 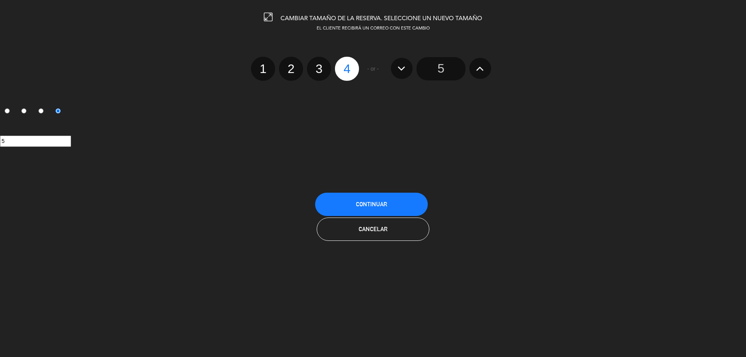 What do you see at coordinates (263, 69) in the screenshot?
I see `label: 1` at bounding box center [263, 69].